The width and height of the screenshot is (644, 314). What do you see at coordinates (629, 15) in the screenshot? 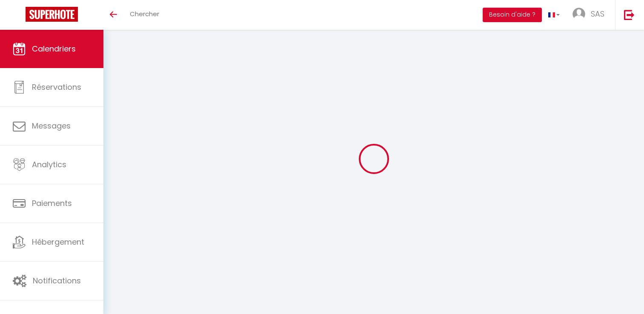
I see `img: logout` at bounding box center [629, 15].